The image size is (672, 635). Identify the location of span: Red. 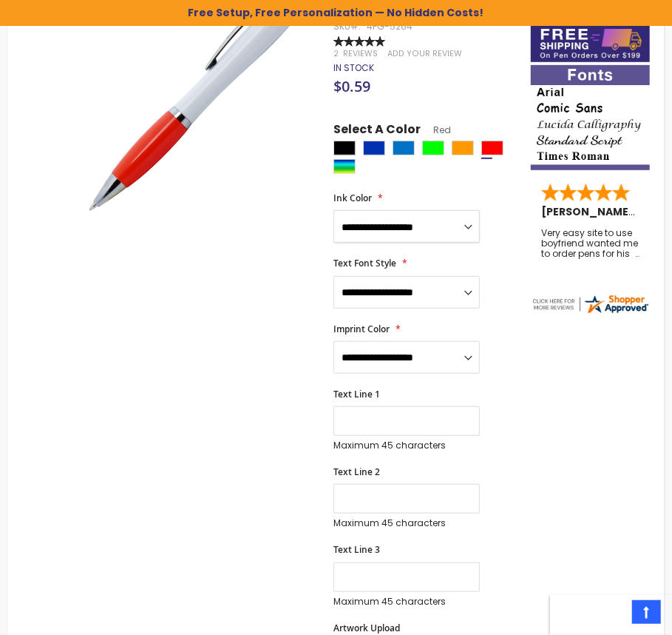
(435, 129).